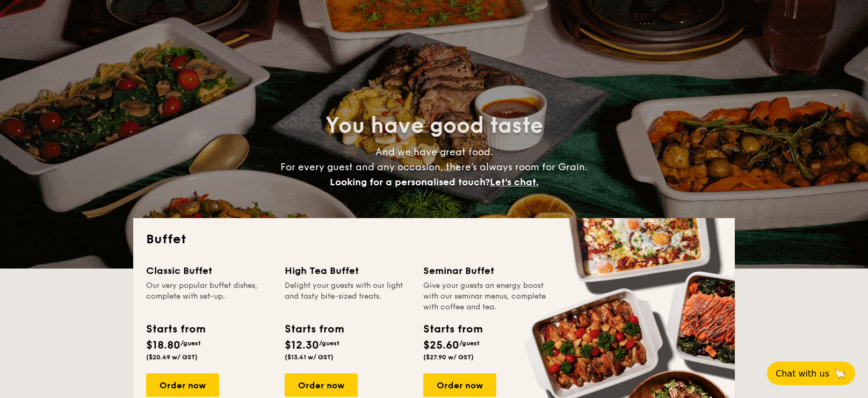  I want to click on div: Delight your guests with our light and tasty bite-sized treats., so click(348, 297).